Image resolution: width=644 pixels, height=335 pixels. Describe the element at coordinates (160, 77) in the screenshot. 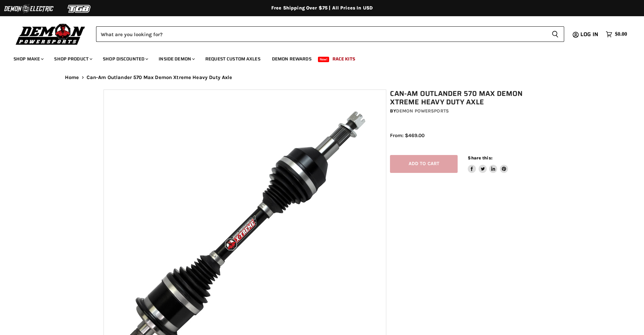

I see `span: Can-Am Outlander 570 Max Demon Xtreme Heavy Duty Axle` at that location.